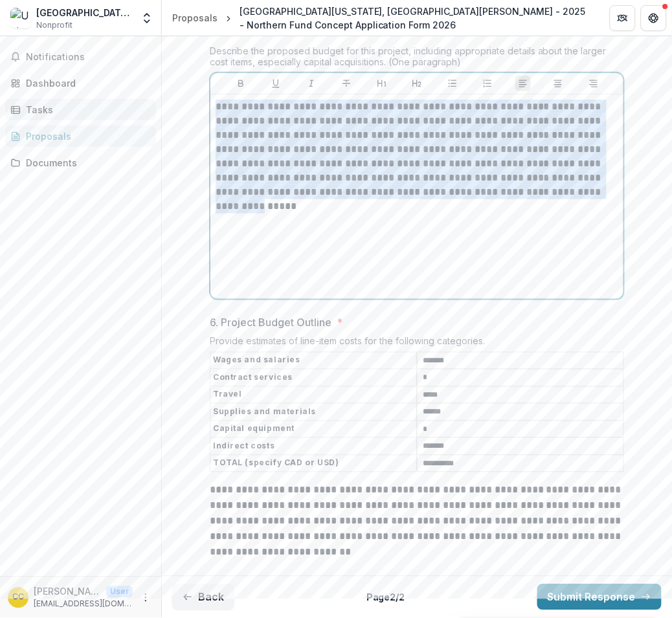 Image resolution: width=672 pixels, height=618 pixels. I want to click on button: Underline, so click(276, 84).